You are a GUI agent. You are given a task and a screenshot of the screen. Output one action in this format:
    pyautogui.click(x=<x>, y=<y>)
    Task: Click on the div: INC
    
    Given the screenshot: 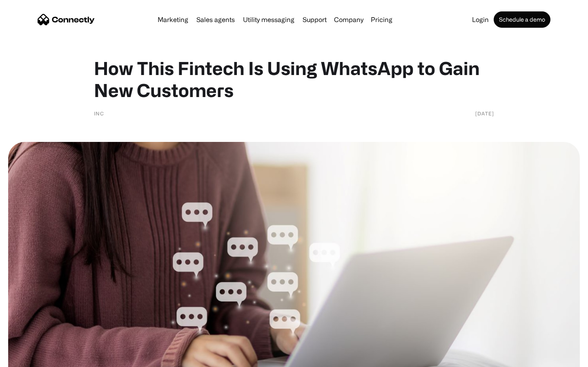 What is the action you would take?
    pyautogui.click(x=99, y=113)
    